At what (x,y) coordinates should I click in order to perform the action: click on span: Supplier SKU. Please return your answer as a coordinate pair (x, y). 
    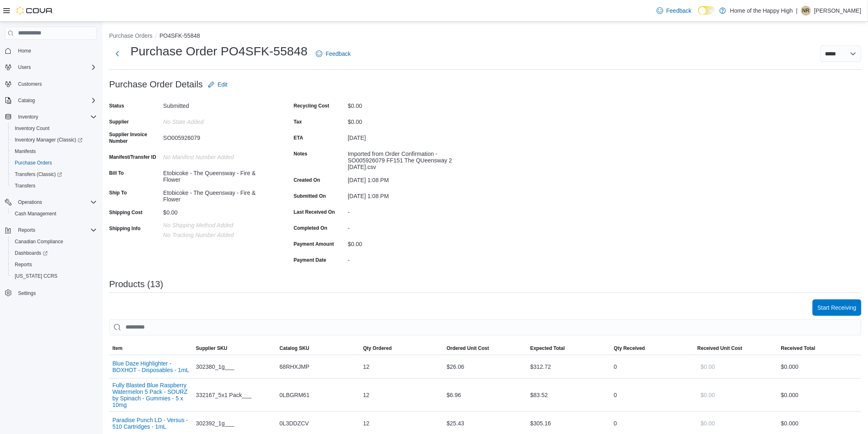
    Looking at the image, I should click on (212, 348).